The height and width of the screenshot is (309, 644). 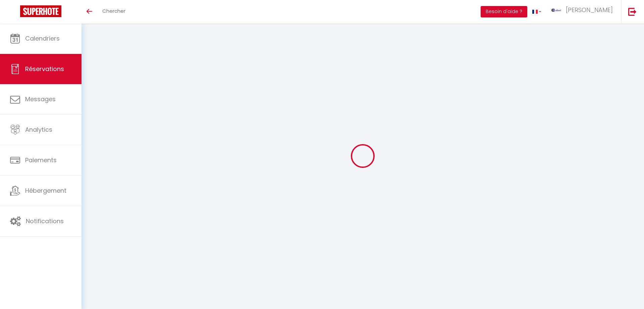 What do you see at coordinates (113, 11) in the screenshot?
I see `span: Chercher` at bounding box center [113, 11].